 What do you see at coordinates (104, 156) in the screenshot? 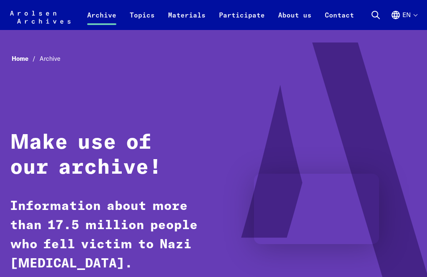
I see `h1: Make use of our archive!` at bounding box center [104, 156].